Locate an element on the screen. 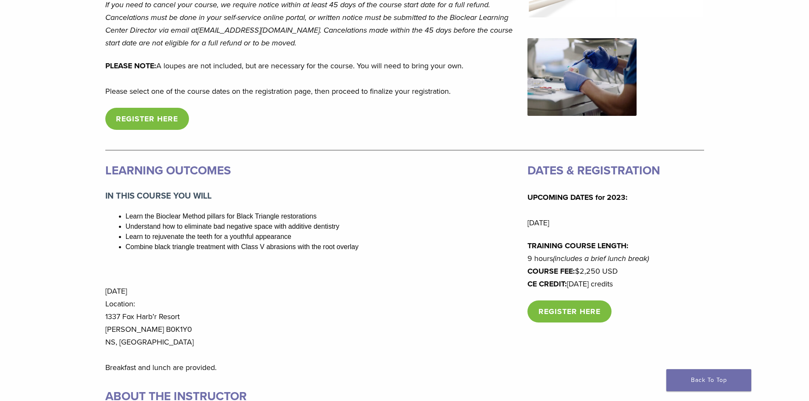 This screenshot has width=809, height=401. li: Learn to rejuvenate the teeth for a youthful appearance is located at coordinates (321, 237).